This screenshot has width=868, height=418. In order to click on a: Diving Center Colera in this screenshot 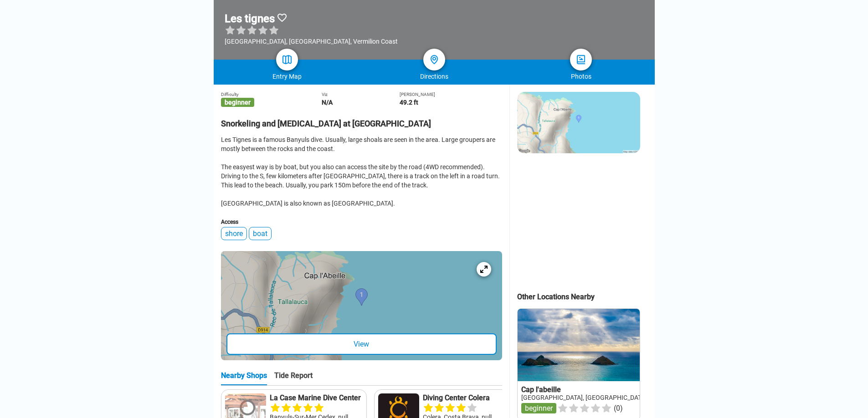, I will do `click(469, 398)`.